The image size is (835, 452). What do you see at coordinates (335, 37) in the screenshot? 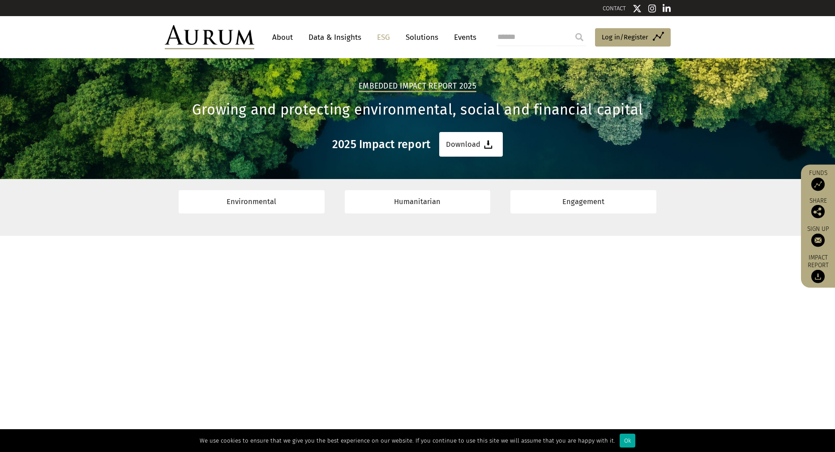
I see `a: Data & Insights` at bounding box center [335, 37].